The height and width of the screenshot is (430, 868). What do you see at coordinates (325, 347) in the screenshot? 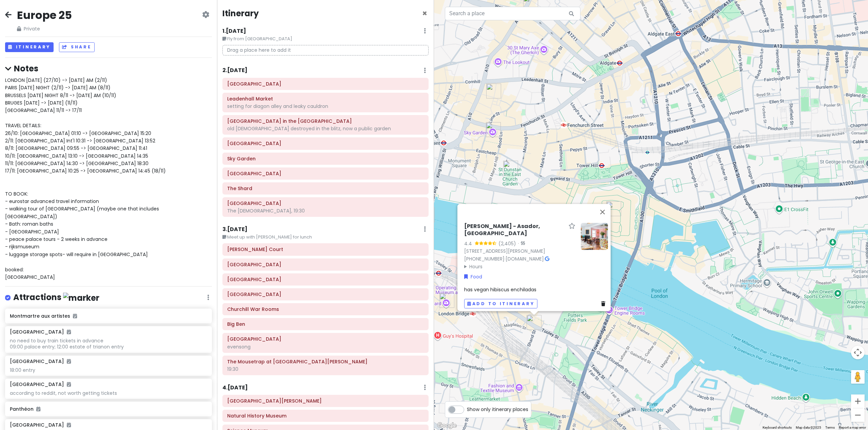
I see `div: evensong` at bounding box center [325, 347].